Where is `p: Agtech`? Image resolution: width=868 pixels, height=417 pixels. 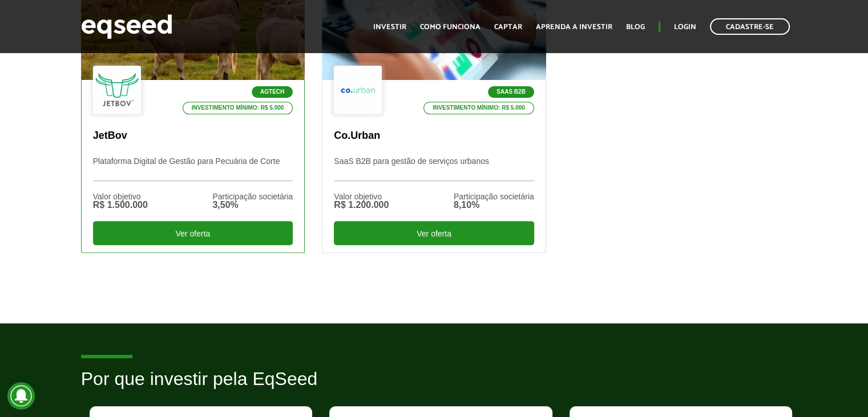 p: Agtech is located at coordinates (272, 92).